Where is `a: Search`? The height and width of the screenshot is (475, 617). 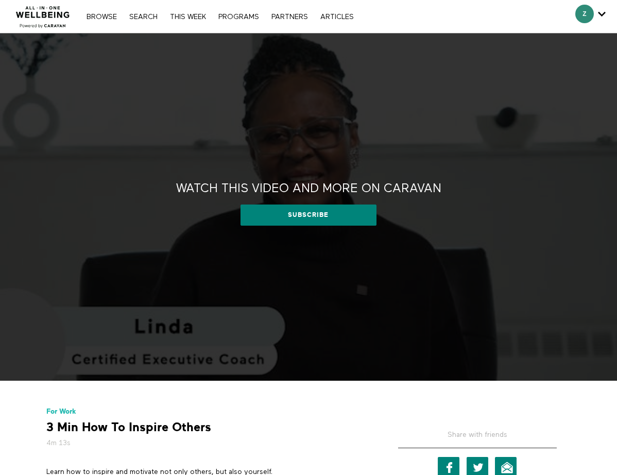
a: Search is located at coordinates (143, 17).